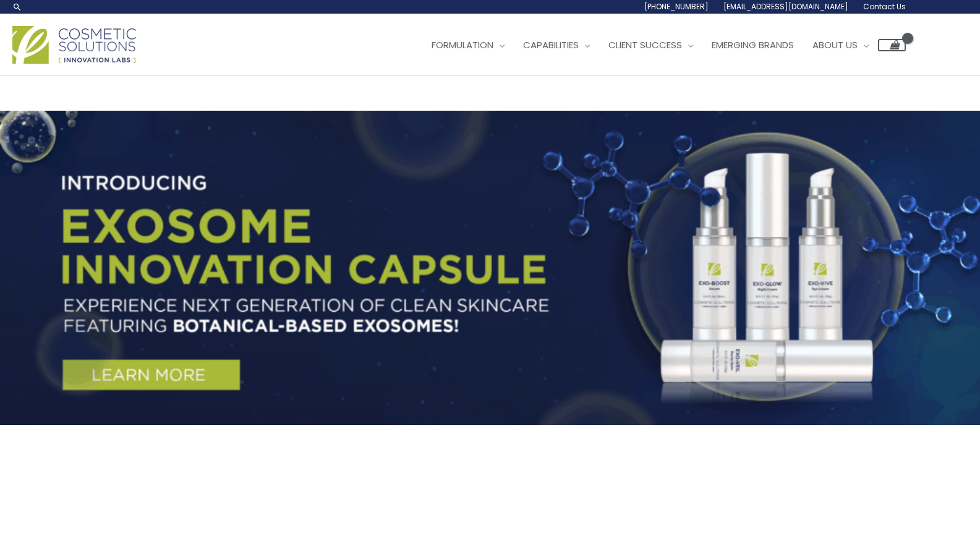 Image resolution: width=980 pixels, height=535 pixels. Describe the element at coordinates (659, 45) in the screenshot. I see `nav: Site Navigation` at that location.